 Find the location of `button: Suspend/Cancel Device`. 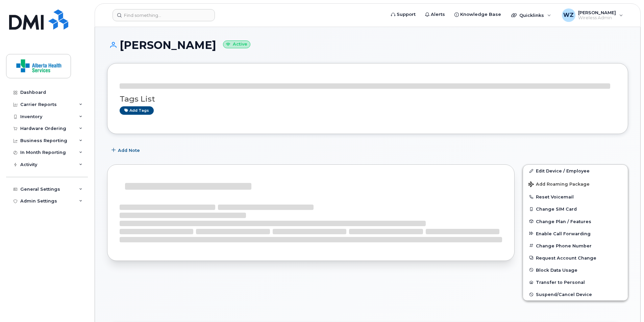

button: Suspend/Cancel Device is located at coordinates (575, 294).